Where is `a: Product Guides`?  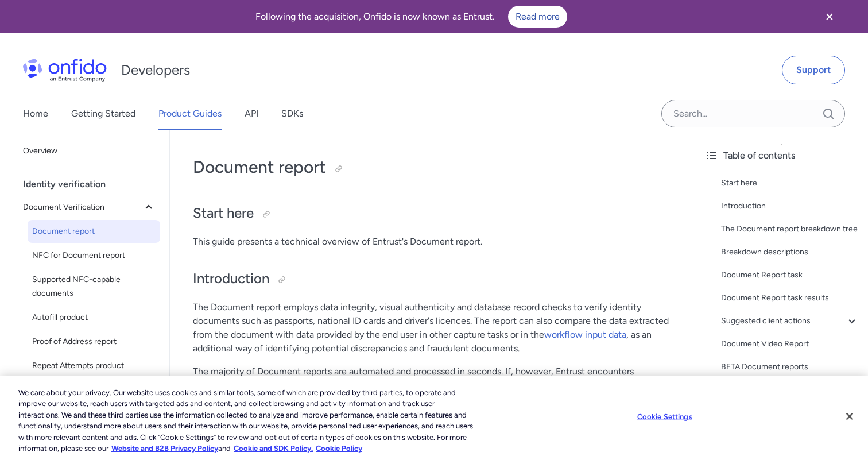 a: Product Guides is located at coordinates (190, 113).